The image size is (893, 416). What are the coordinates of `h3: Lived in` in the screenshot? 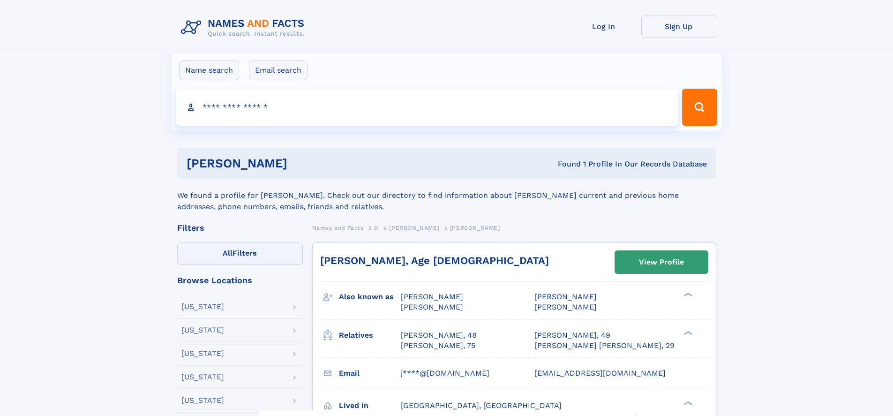 It's located at (370, 406).